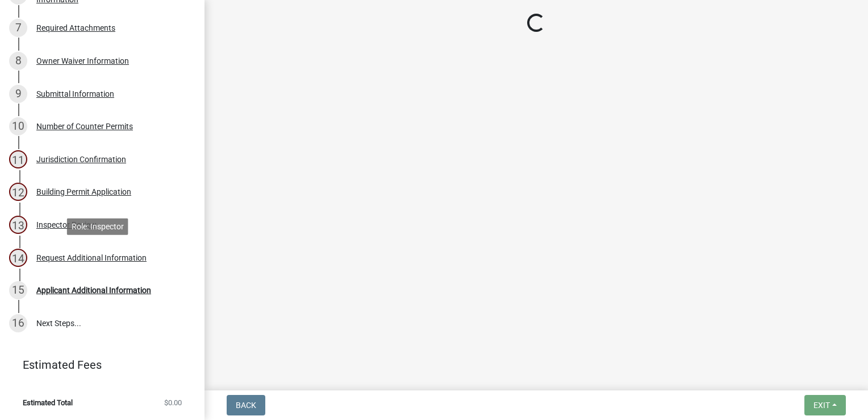 Image resolution: width=868 pixels, height=420 pixels. Describe the element at coordinates (98, 226) in the screenshot. I see `div: Role: Inspector` at that location.